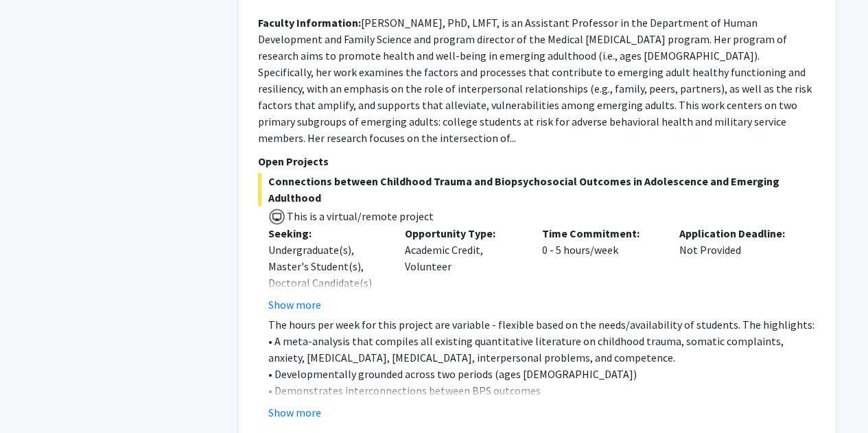  Describe the element at coordinates (601, 269) in the screenshot. I see `div: 0 - 5 hours/week` at that location.